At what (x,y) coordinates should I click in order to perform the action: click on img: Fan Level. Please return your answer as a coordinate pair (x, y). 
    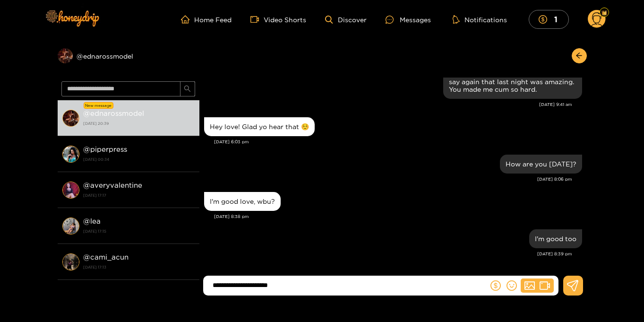
    Looking at the image, I should click on (604, 13).